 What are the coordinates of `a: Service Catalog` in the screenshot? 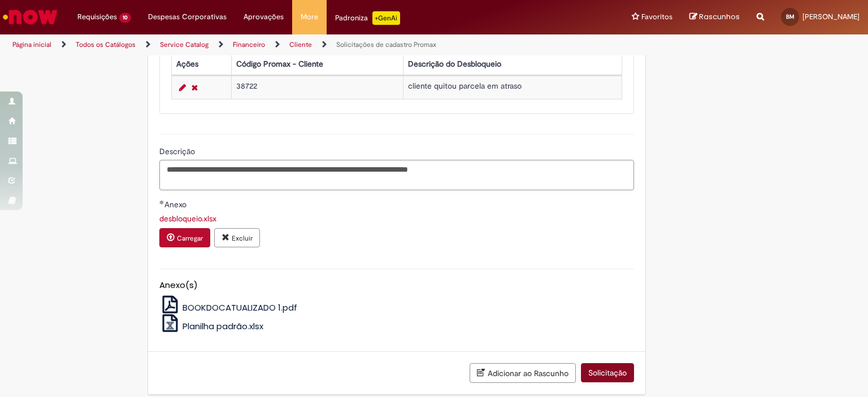 It's located at (185, 44).